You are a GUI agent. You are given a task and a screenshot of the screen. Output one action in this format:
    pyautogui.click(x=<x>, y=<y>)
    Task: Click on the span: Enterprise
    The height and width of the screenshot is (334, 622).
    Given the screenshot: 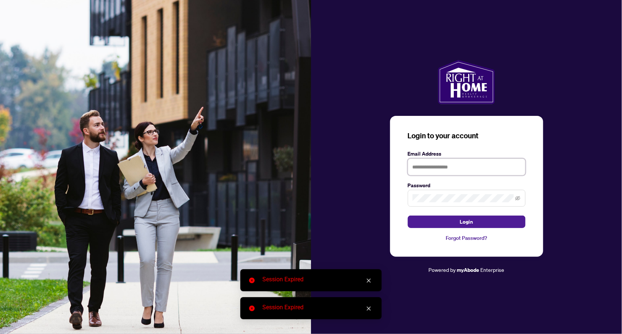 What is the action you would take?
    pyautogui.click(x=492, y=270)
    